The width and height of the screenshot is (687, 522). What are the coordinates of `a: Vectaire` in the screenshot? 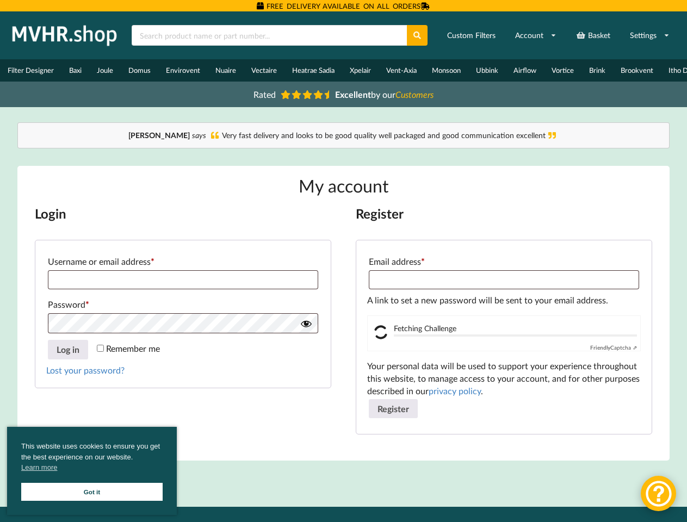 It's located at (264, 70).